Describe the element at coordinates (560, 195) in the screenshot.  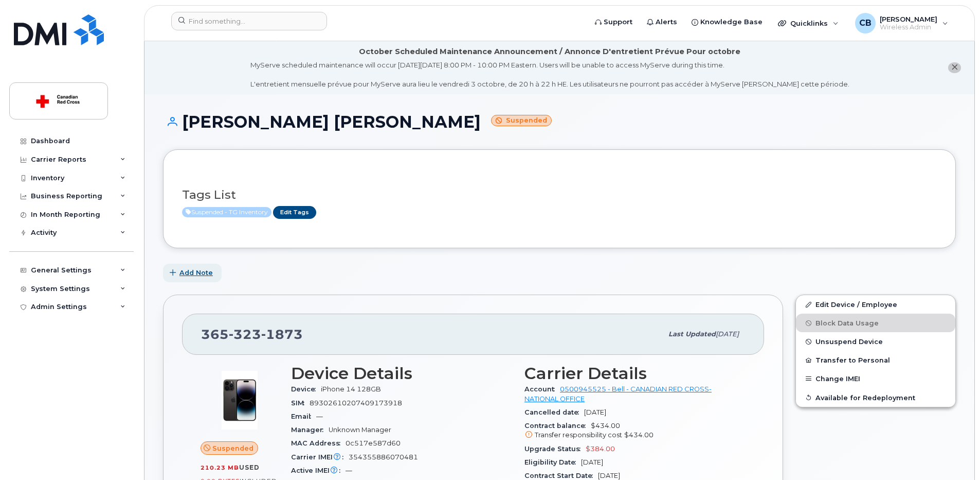
I see `h3: Tags List` at that location.